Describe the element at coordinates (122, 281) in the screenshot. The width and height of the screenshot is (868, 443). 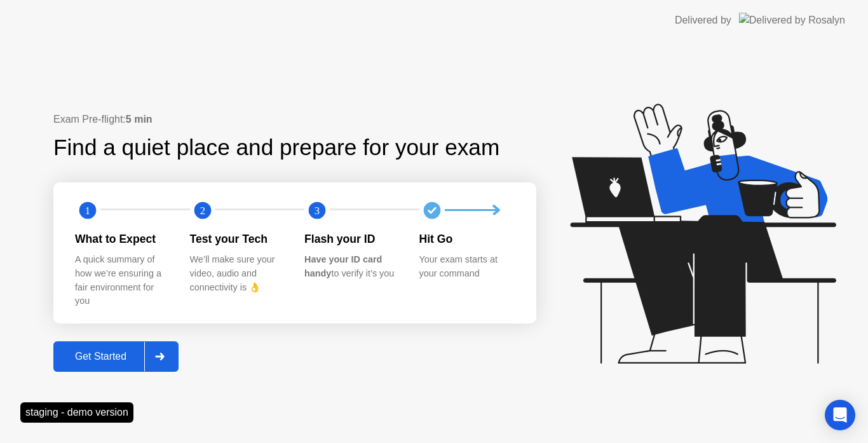
I see `div: A quick summary of how we’re ensuring a fair environment for you` at that location.